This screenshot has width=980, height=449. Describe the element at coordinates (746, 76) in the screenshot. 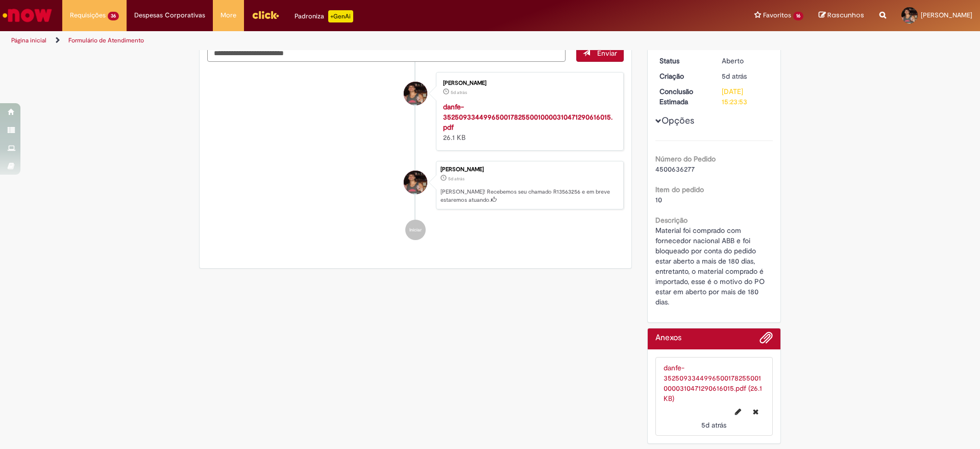

I see `div: 24/09/2025 14:23:50` at that location.